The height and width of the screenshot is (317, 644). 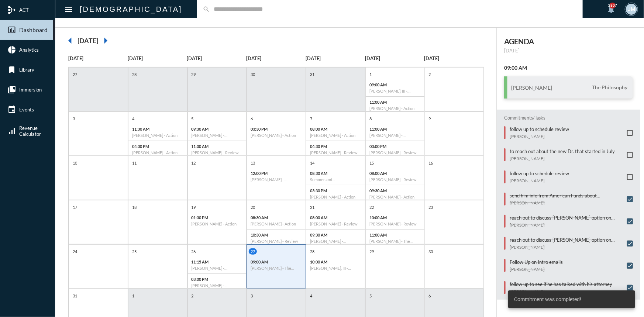 What do you see at coordinates (134, 251) in the screenshot?
I see `p: 25` at bounding box center [134, 251].